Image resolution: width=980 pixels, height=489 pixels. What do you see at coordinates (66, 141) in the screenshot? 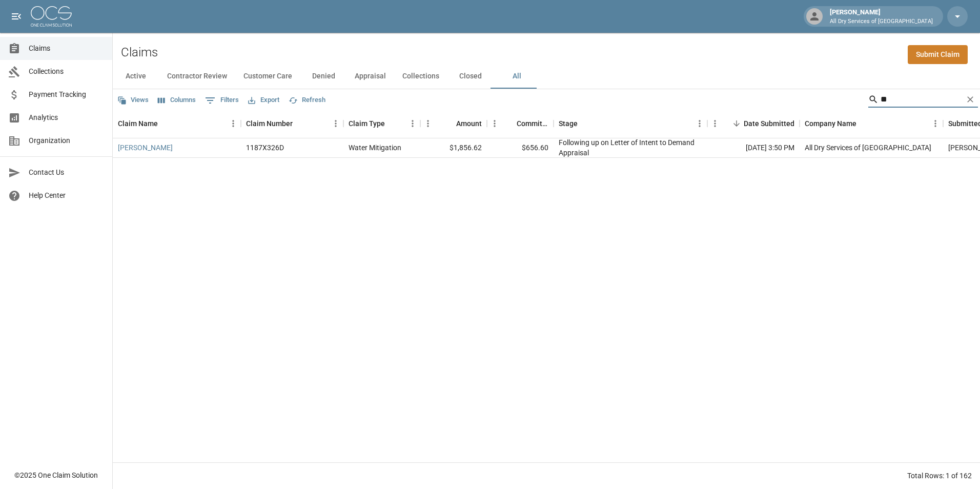
I see `span: Organization` at bounding box center [66, 141].